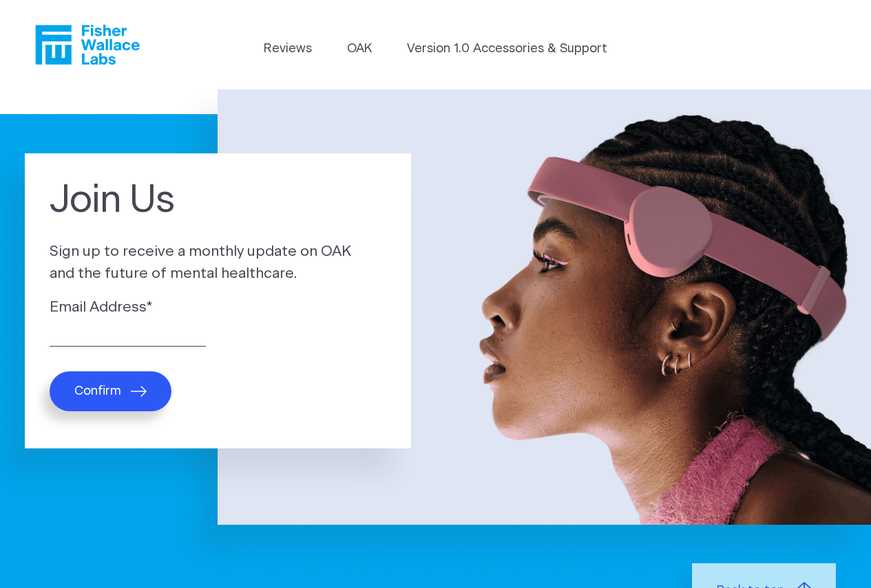 The width and height of the screenshot is (871, 588). Describe the element at coordinates (98, 391) in the screenshot. I see `span: Confirm` at that location.